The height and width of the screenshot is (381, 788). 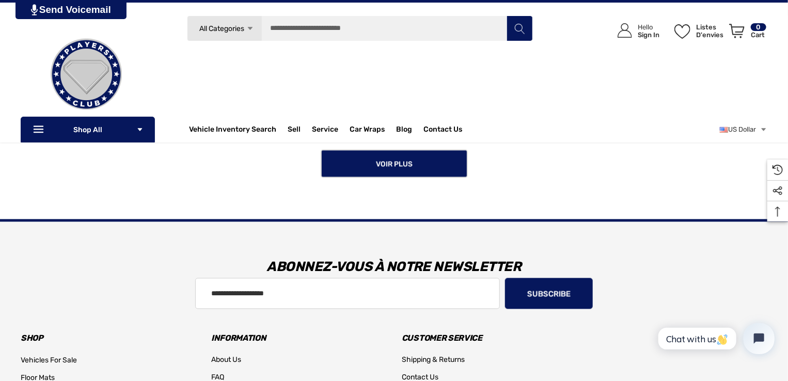 I want to click on img: PjwhLS0gR2VuZXJhdG9yOiBHcmF2aXQuaW8gLS0+PHN2ZyB4bWxucz0iaHR0cDovL3d3dy53My5vcmcvMjAwMC9zdmciIHhtb..., so click(x=34, y=10).